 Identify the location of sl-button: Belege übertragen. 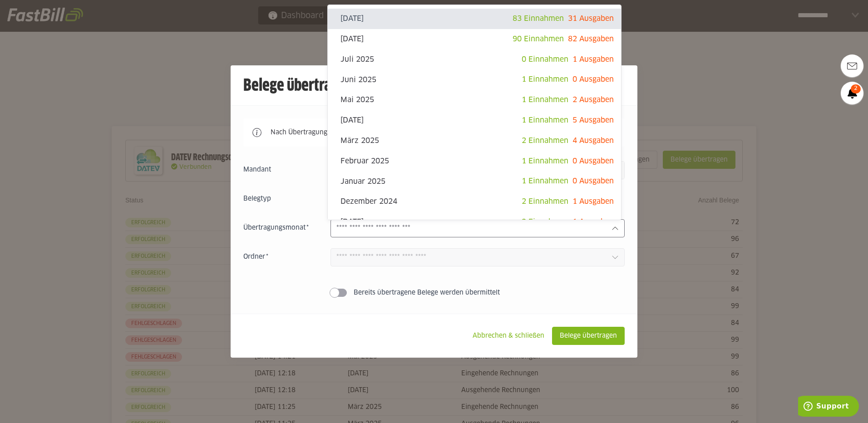
(588, 337).